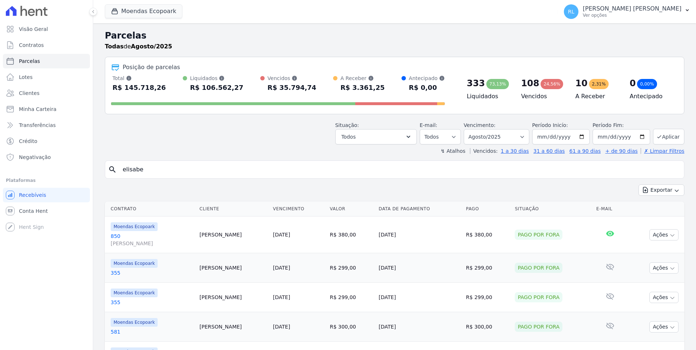 The width and height of the screenshot is (696, 350). Describe the element at coordinates (28, 141) in the screenshot. I see `span: Crédito` at that location.